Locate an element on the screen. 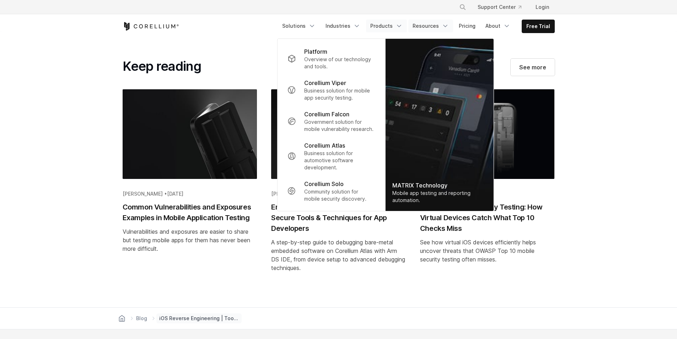  img: Common Vulnerabilities and Exposures Examples in Mobile Application Testing is located at coordinates (190, 143).